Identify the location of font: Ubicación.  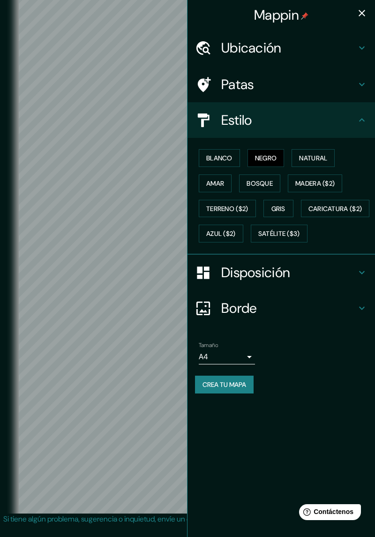
(251, 48).